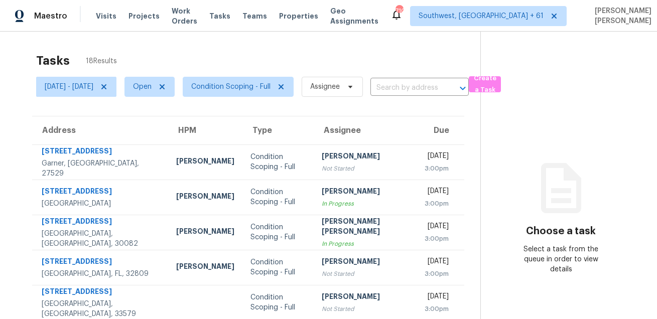  What do you see at coordinates (485, 84) in the screenshot?
I see `button: Create a Task` at bounding box center [485, 84].